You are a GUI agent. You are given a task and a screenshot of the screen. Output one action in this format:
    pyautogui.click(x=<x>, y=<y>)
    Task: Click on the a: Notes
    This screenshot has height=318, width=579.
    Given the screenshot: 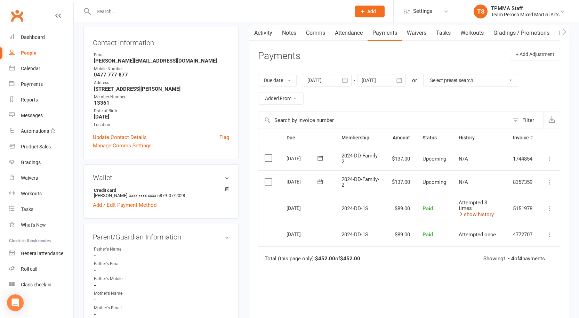 What is the action you would take?
    pyautogui.click(x=289, y=33)
    